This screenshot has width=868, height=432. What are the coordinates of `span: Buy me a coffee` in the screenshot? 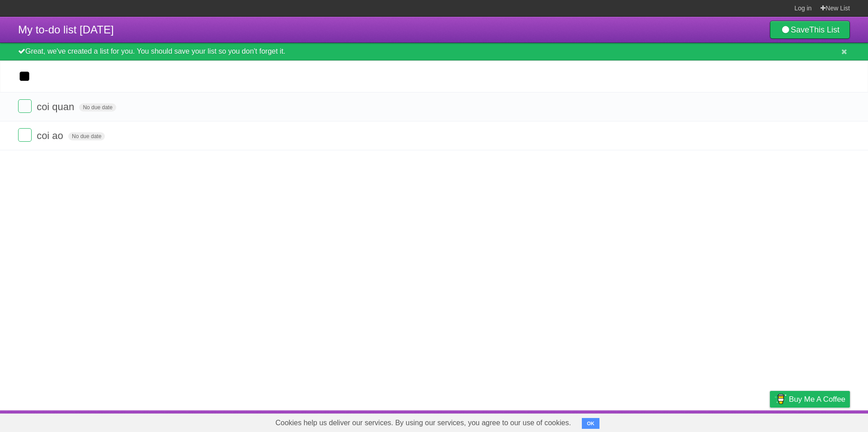 It's located at (817, 399).